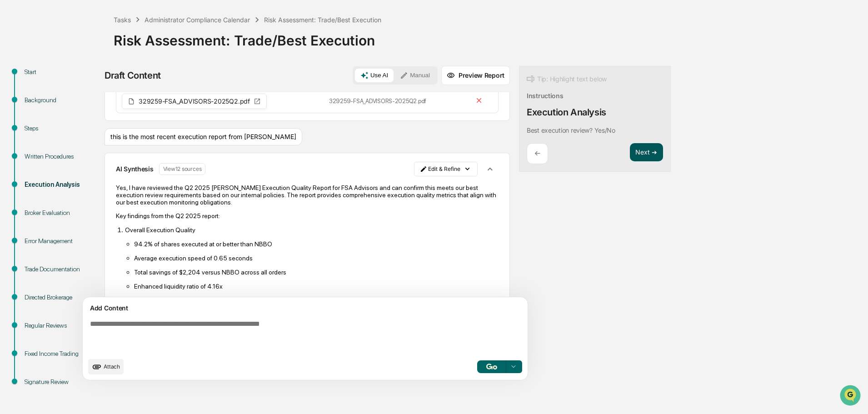  I want to click on p: Key findings from the Q2 2025 report:, so click(308, 215).